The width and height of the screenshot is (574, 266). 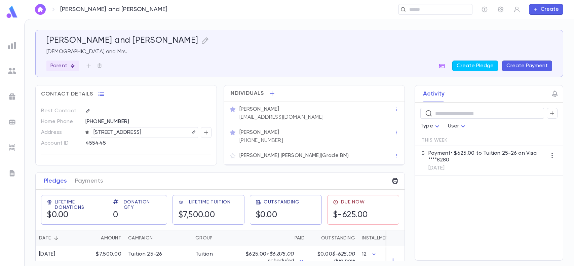 What do you see at coordinates (63, 66) in the screenshot?
I see `div: Parent` at bounding box center [63, 66].